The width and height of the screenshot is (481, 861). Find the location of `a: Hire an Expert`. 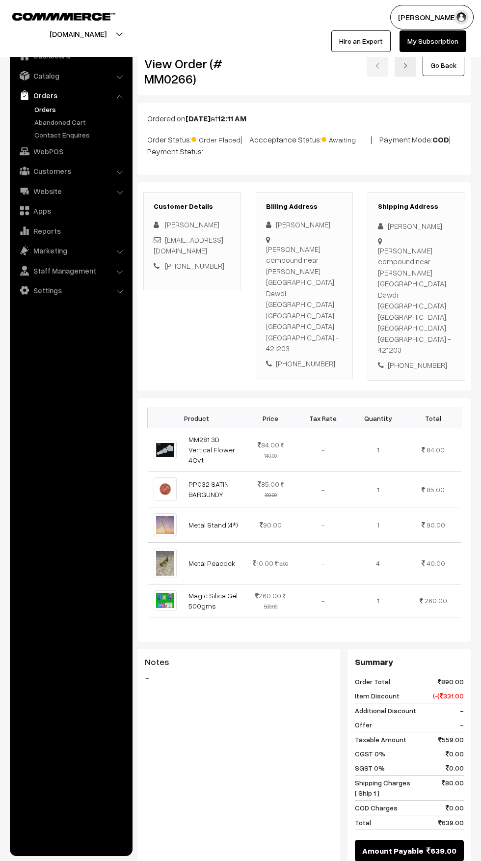

a: Hire an Expert is located at coordinates (361, 41).